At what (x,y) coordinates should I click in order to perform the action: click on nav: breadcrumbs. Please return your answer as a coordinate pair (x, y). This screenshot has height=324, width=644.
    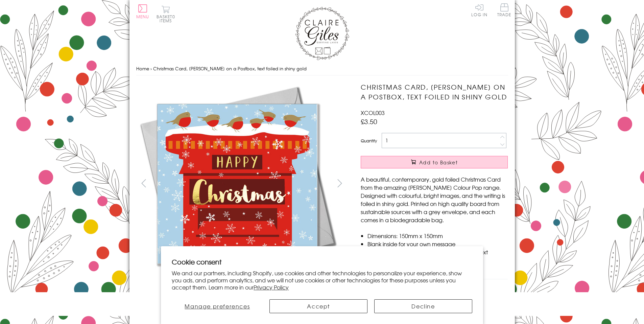
    Looking at the image, I should click on (322, 68).